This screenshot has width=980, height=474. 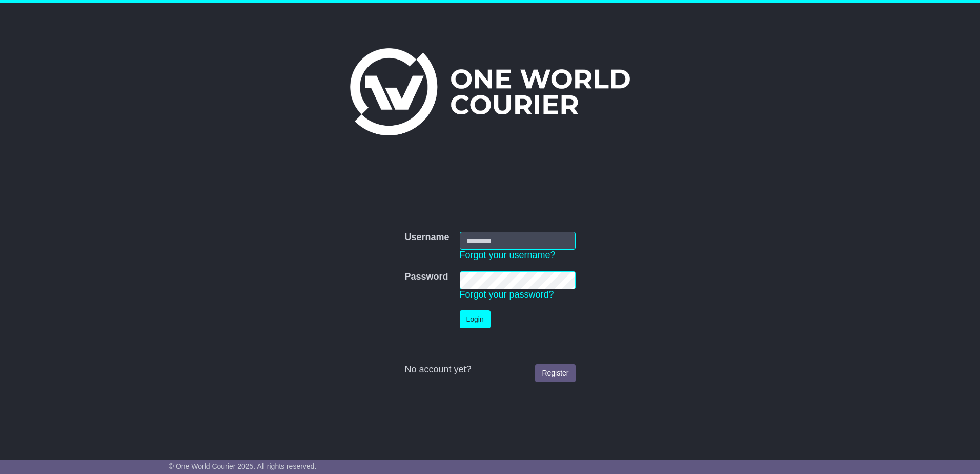 What do you see at coordinates (507, 255) in the screenshot?
I see `a: Forgot your username?` at bounding box center [507, 255].